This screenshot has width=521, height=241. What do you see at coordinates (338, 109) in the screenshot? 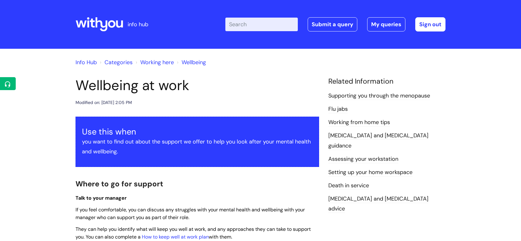
I see `a: Flu jabs` at bounding box center [338, 109].